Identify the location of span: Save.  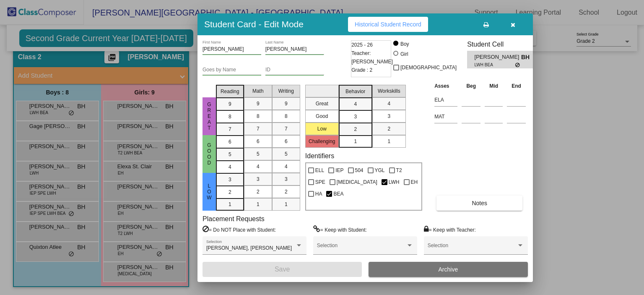
(282, 269).